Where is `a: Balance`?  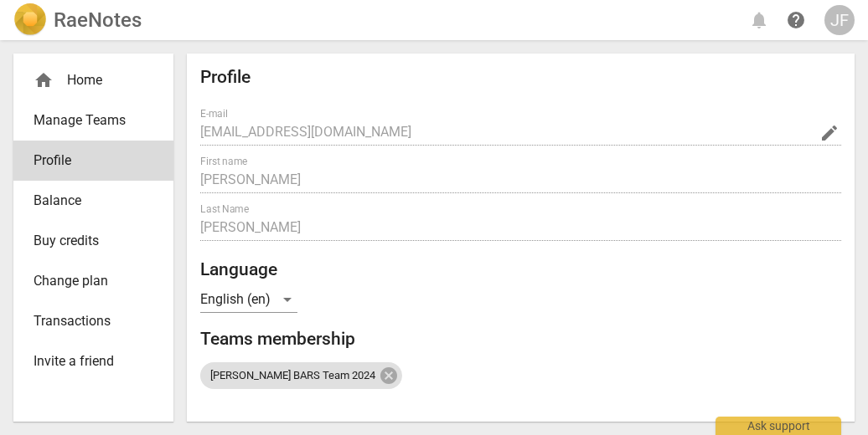
a: Balance is located at coordinates (93, 200).